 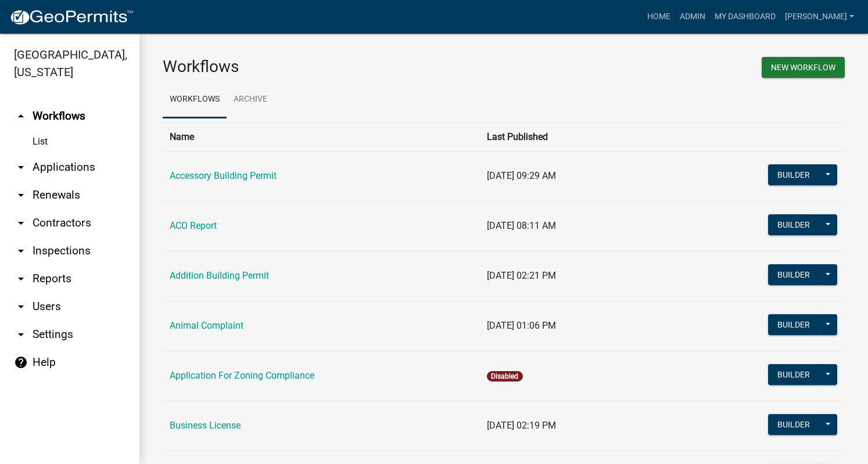 What do you see at coordinates (693, 17) in the screenshot?
I see `a: Admin` at bounding box center [693, 17].